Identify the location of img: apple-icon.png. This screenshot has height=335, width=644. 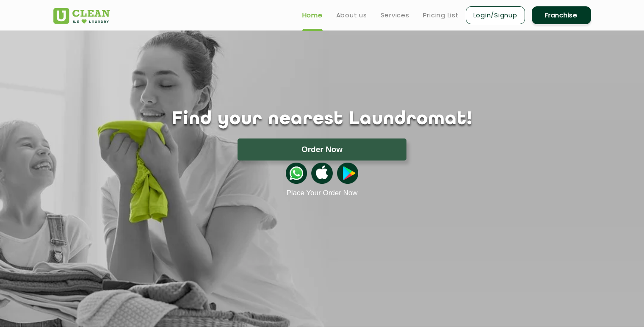
(322, 173).